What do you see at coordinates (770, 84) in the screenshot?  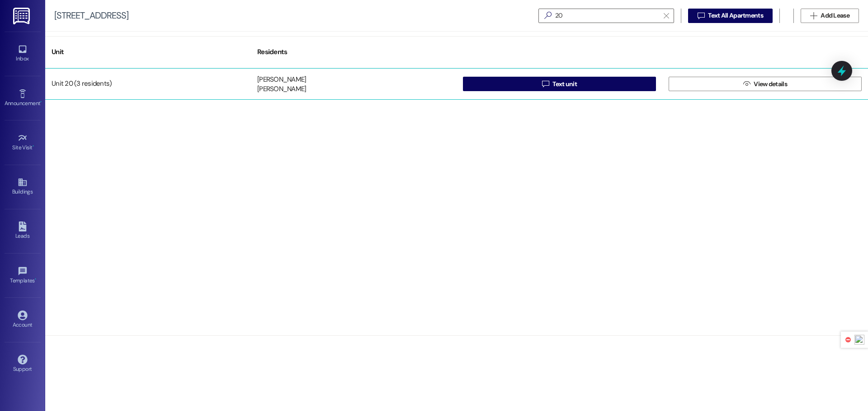 I see `span: View details` at bounding box center [770, 84].